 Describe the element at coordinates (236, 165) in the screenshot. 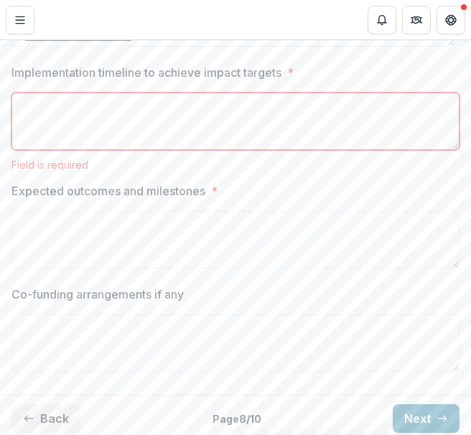

I see `div: Field is required` at that location.